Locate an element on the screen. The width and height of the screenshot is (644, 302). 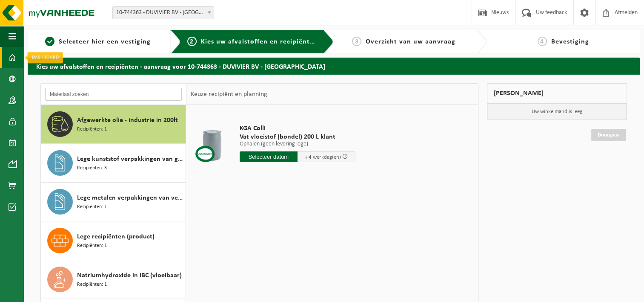
span: Kies uw afvalstoffen en recipiënten is located at coordinates (259, 42).